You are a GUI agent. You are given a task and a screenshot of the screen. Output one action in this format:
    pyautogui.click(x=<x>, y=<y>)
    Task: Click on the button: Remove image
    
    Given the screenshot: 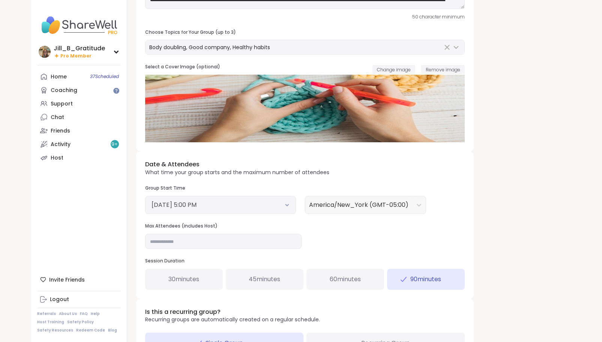 What is the action you would take?
    pyautogui.click(x=443, y=69)
    